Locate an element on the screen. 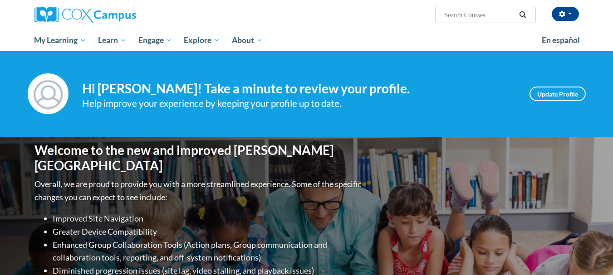 Image resolution: width=613 pixels, height=275 pixels. a: Explore is located at coordinates (202, 40).